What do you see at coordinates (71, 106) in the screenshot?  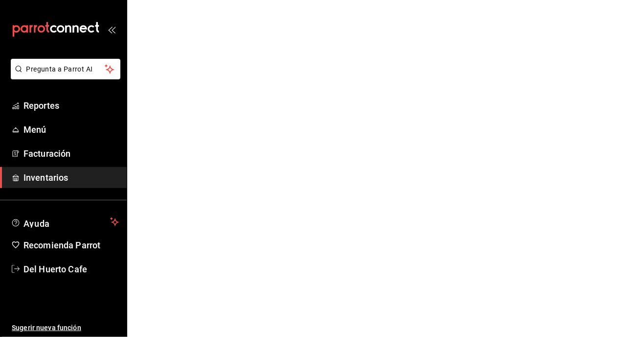 I see `span: Reportes` at bounding box center [71, 106].